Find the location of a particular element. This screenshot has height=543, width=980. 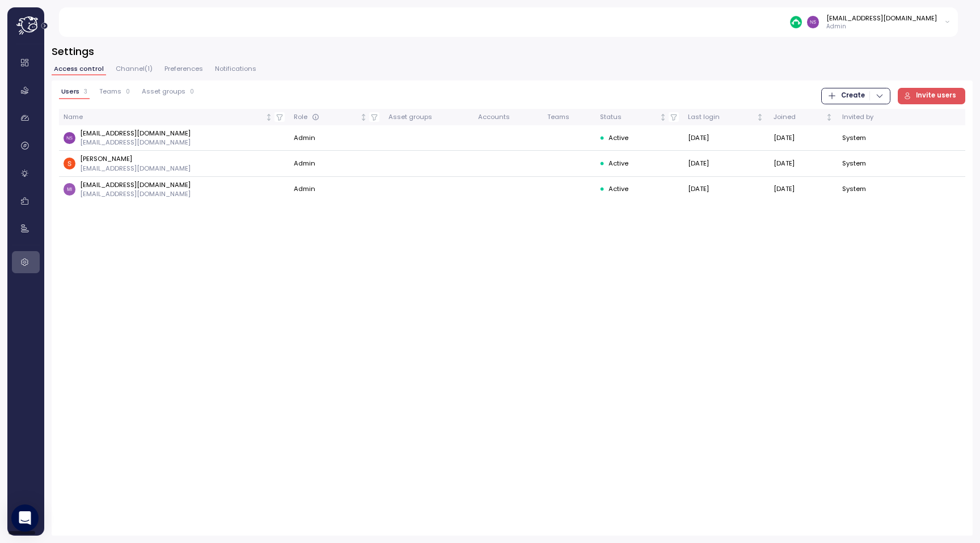

img: 687cba7b7af778e9efcde14e.PNG is located at coordinates (796, 21).